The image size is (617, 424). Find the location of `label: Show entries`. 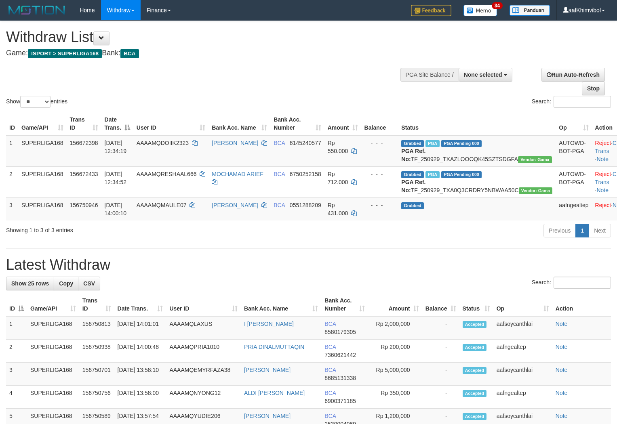

label: Show entries is located at coordinates (37, 102).